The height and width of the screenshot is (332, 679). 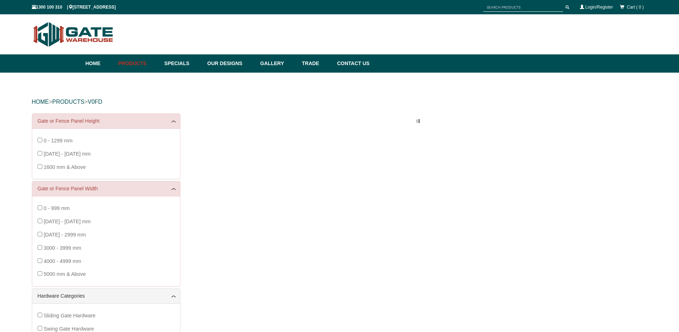 I want to click on span: Swing Gate Hardware, so click(x=69, y=329).